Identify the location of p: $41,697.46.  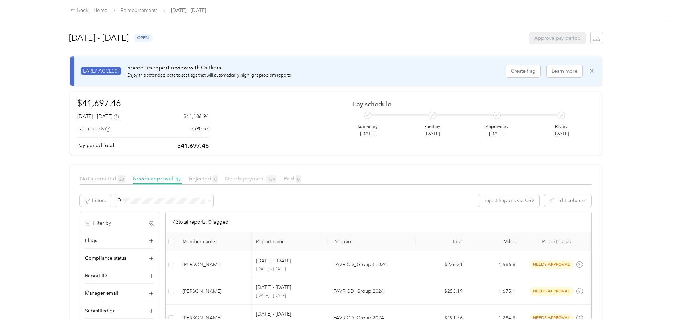
(193, 146).